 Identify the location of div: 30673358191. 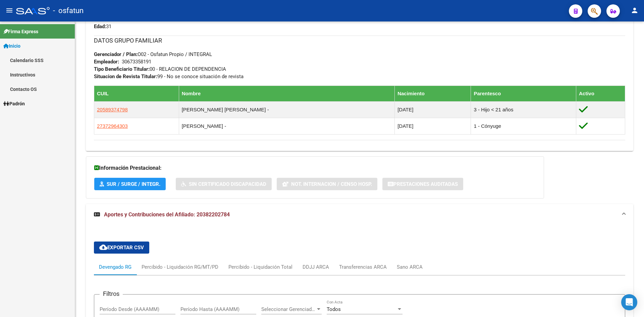
(137, 62).